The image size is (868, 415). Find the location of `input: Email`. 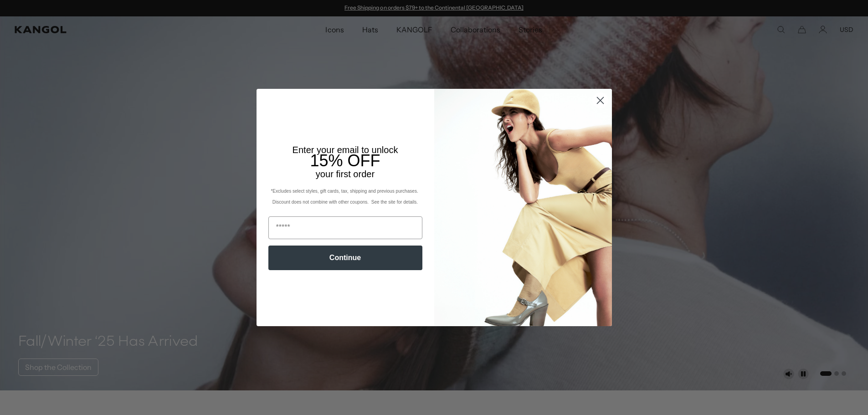

input: Email is located at coordinates (345, 228).